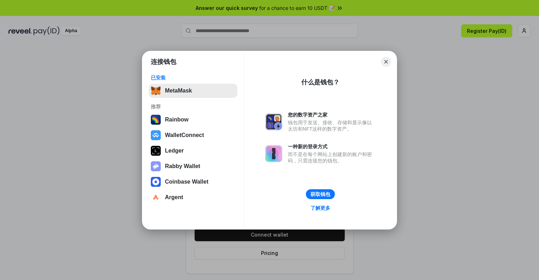 Image resolution: width=539 pixels, height=280 pixels. Describe the element at coordinates (178, 91) in the screenshot. I see `div: MetaMask` at that location.